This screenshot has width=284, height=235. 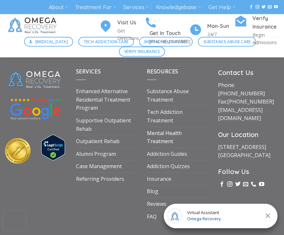 I want to click on a: Referring Providers, so click(x=100, y=180).